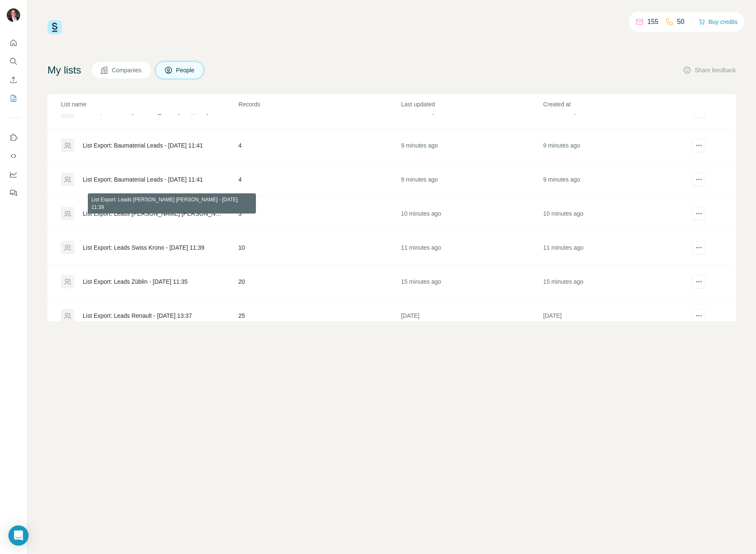 The height and width of the screenshot is (554, 756). What do you see at coordinates (319, 248) in the screenshot?
I see `td: 10` at bounding box center [319, 248].